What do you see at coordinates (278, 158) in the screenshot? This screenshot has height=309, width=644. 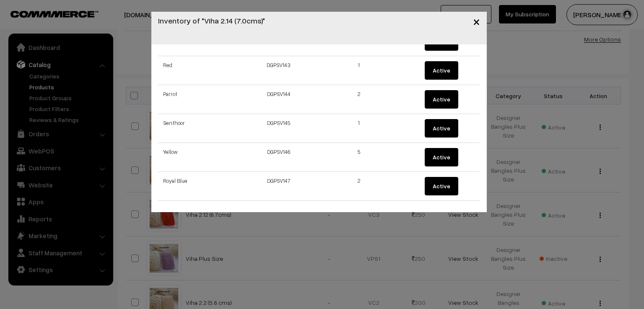 I see `td: DGPSV146` at bounding box center [278, 158].